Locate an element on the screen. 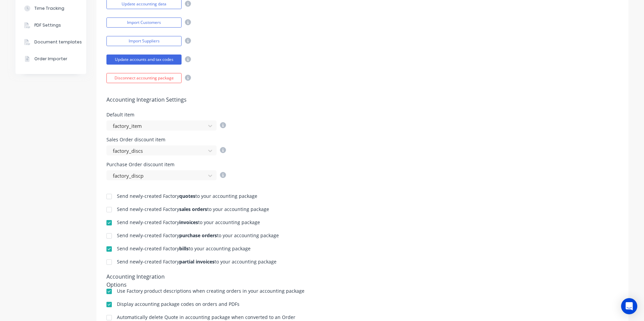 This screenshot has width=644, height=321. div: Open Intercom Messenger is located at coordinates (629, 306).